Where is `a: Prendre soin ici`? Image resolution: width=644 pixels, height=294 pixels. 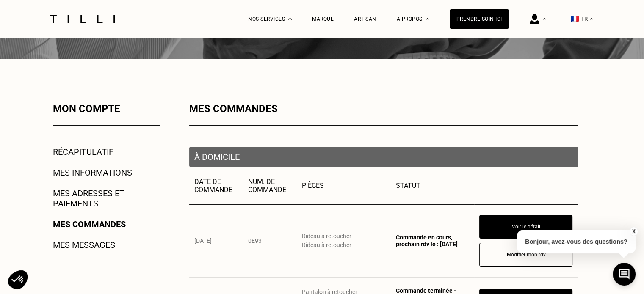
a: Prendre soin ici is located at coordinates (479, 19).